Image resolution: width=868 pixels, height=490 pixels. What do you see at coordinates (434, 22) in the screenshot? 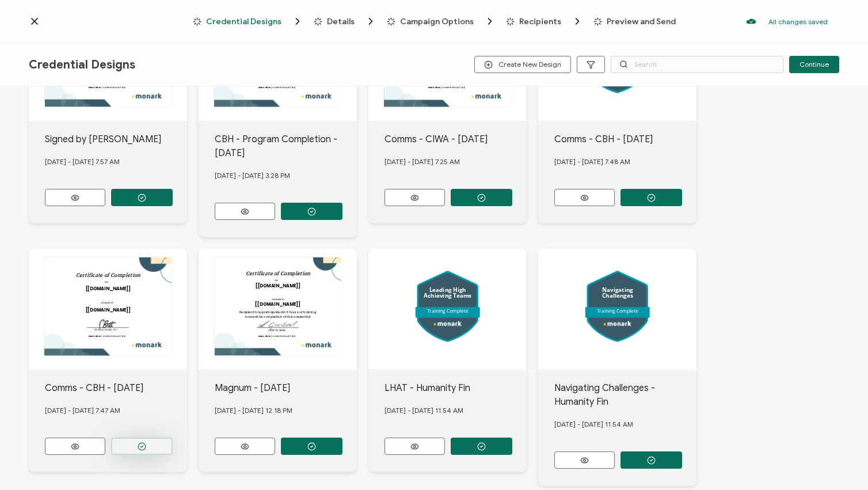
I see `div: Breadcrumb` at bounding box center [434, 22].